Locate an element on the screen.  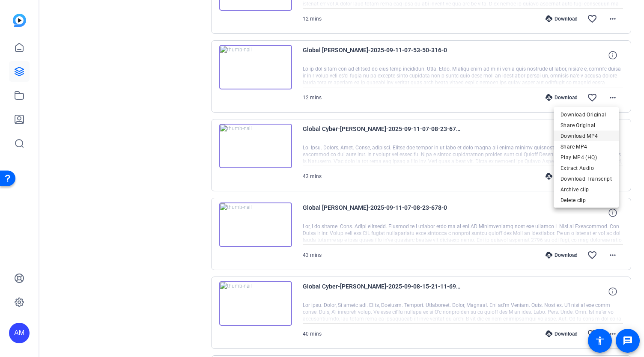
span: Extract Audio is located at coordinates (586, 168).